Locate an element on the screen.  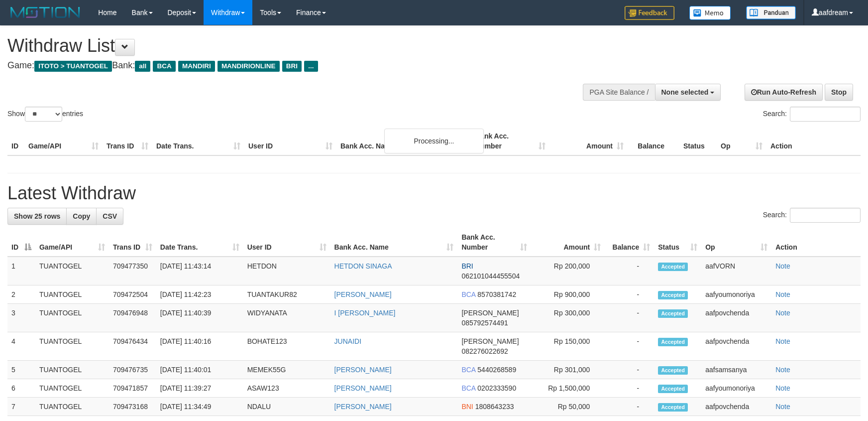
span: Copy 8570381742 to clipboard is located at coordinates (497, 294).